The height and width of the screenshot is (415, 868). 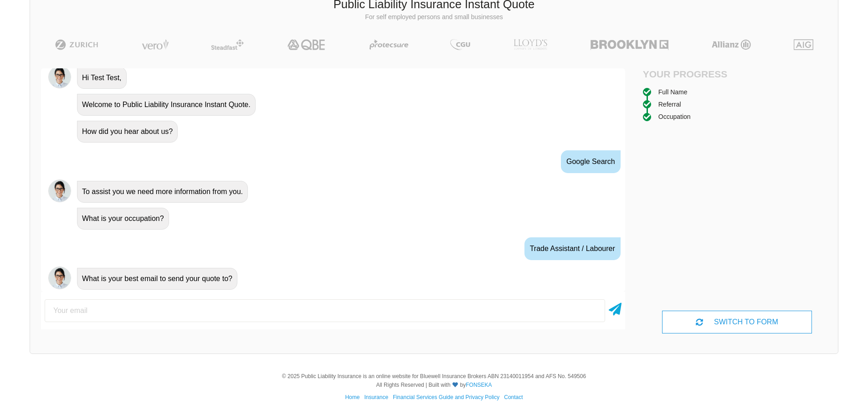 I want to click on p: For self employed persons and small businesses, so click(x=434, y=17).